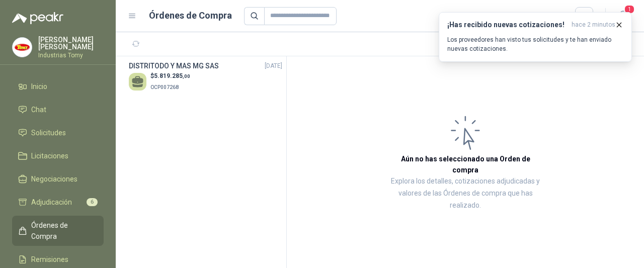 The image size is (644, 268). Describe the element at coordinates (58, 202) in the screenshot. I see `a: Adjudicación6` at that location.